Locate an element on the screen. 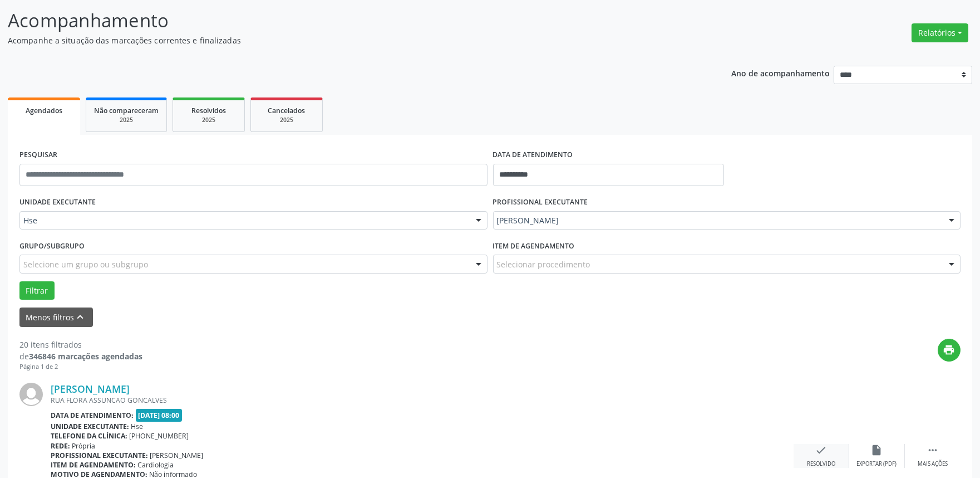 This screenshot has width=980, height=478. i: insert_drive_file is located at coordinates (877, 450).